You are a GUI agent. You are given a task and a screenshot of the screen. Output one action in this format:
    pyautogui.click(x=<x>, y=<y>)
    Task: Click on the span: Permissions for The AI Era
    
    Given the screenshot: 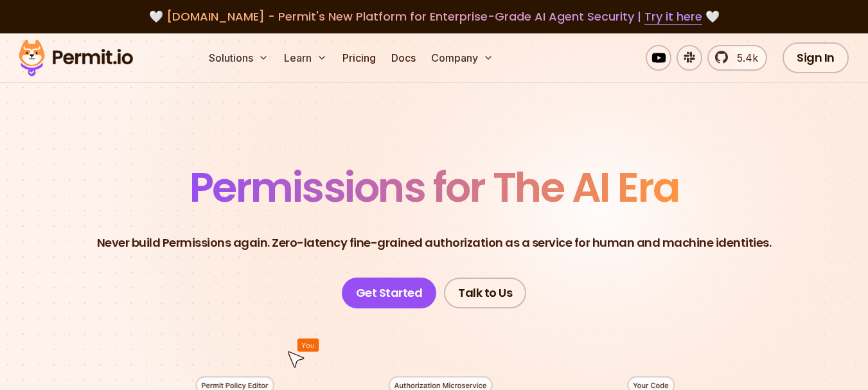 What is the action you would take?
    pyautogui.click(x=434, y=187)
    